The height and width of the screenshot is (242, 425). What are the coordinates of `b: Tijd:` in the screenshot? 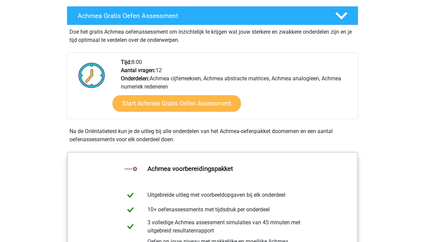 It's located at (126, 62).